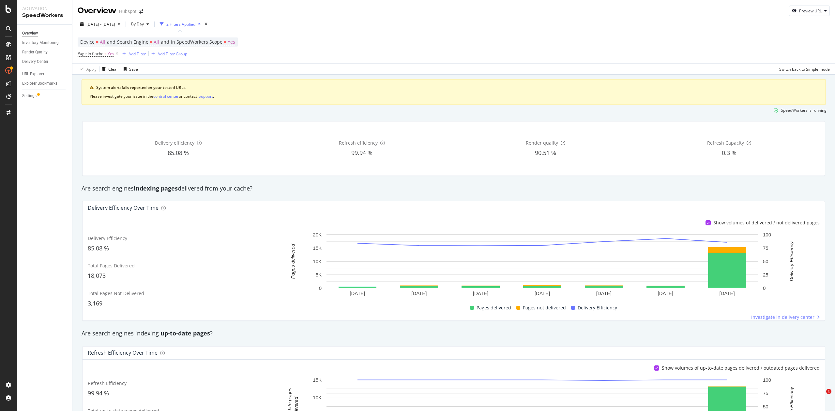 The image size is (835, 411). What do you see at coordinates (542, 143) in the screenshot?
I see `span: Render quality` at bounding box center [542, 143].